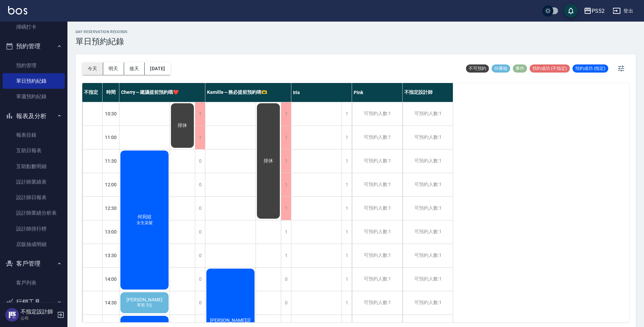  What do you see at coordinates (111, 302) in the screenshot?
I see `div: 14:30` at bounding box center [111, 302].